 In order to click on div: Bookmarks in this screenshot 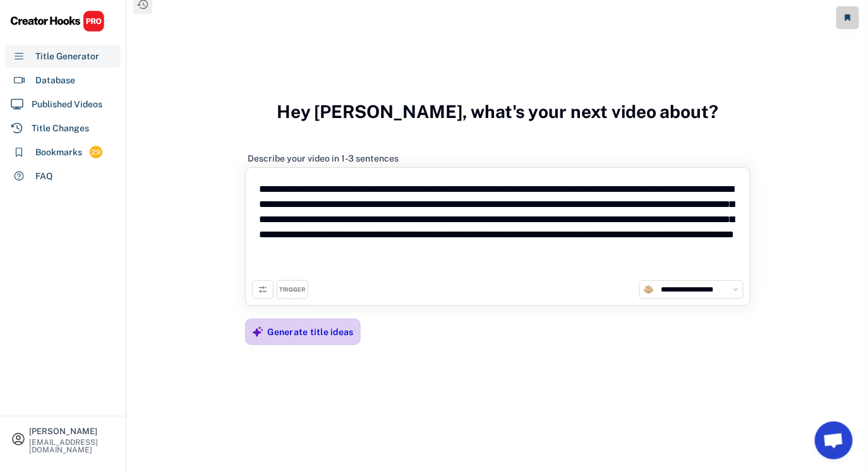, I will do `click(59, 152)`.